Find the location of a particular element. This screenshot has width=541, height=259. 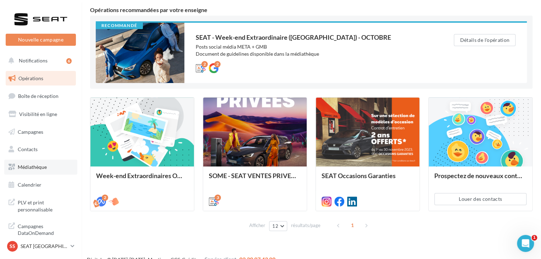

a: Campagnes DataOnDemand is located at coordinates (41, 229).